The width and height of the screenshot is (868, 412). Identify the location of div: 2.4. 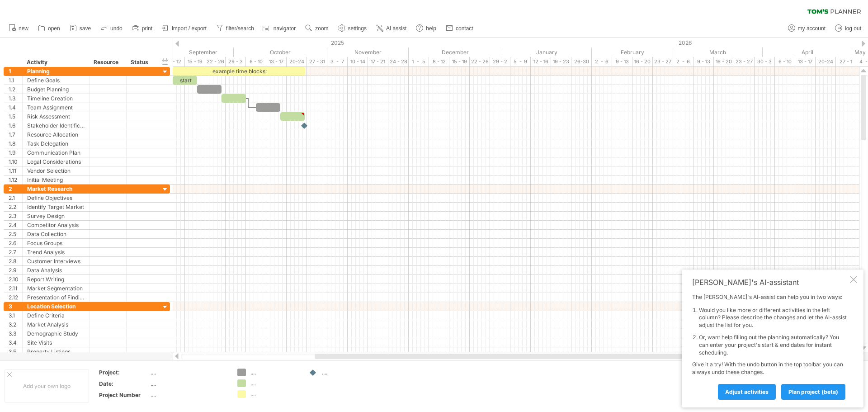
(15, 225).